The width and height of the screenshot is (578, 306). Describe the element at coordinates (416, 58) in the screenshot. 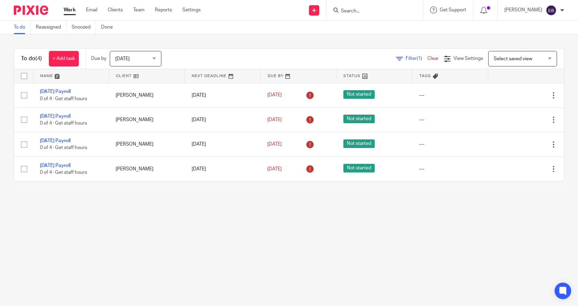

I see `span: Filter` at that location.